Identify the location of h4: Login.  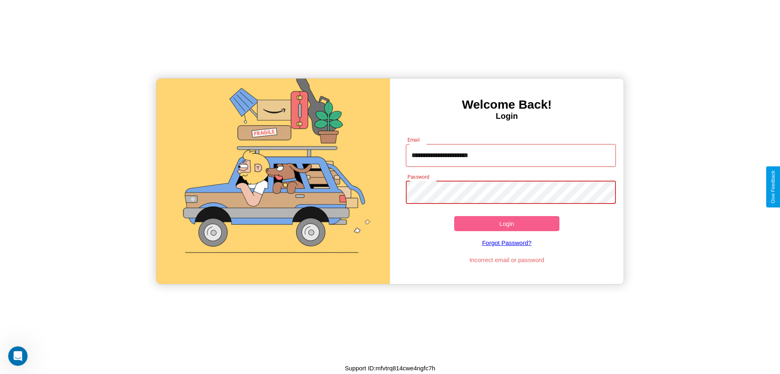
(507, 116).